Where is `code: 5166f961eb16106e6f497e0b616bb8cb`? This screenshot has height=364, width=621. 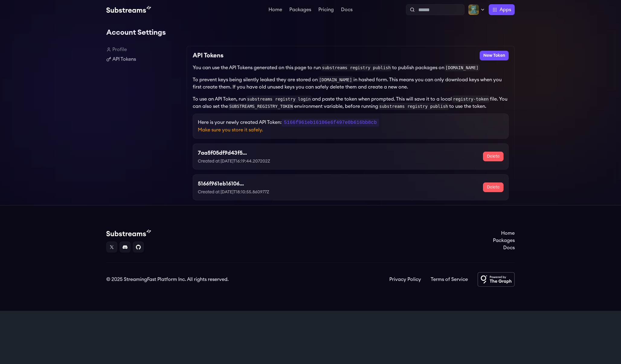
code: 5166f961eb16106e6f497e0b616bb8cb is located at coordinates (330, 123).